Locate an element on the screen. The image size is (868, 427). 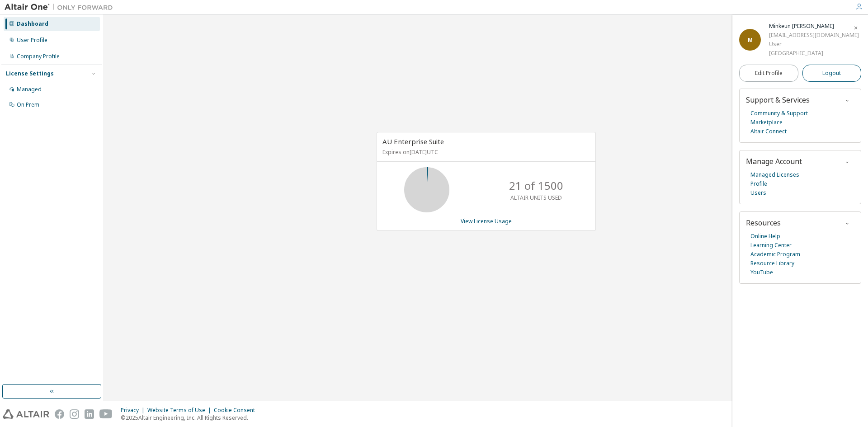
span: Edit Profile is located at coordinates (768, 73).